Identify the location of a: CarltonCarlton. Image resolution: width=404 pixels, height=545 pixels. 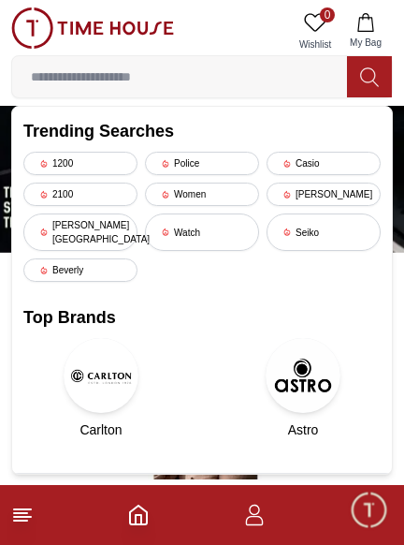
(101, 388).